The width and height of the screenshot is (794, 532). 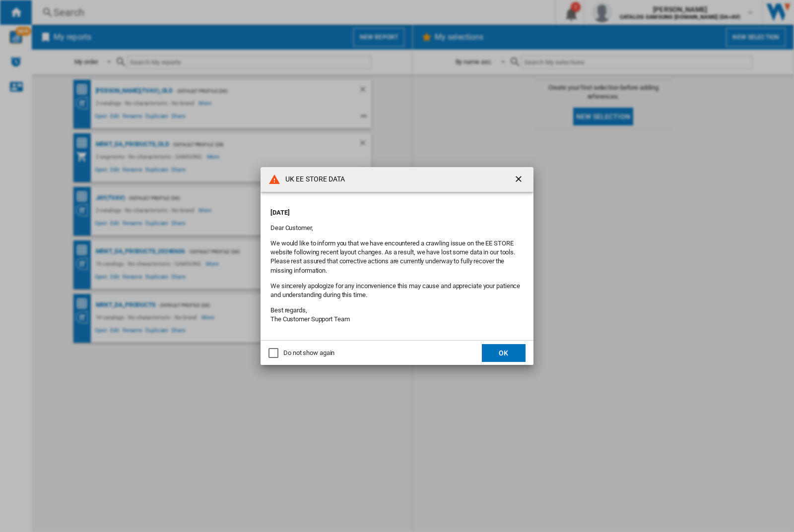 What do you see at coordinates (397, 257) in the screenshot?
I see `p: We would like to inform you that we have encountered a crawling issue on the EE STORE website fol...` at bounding box center [397, 257].